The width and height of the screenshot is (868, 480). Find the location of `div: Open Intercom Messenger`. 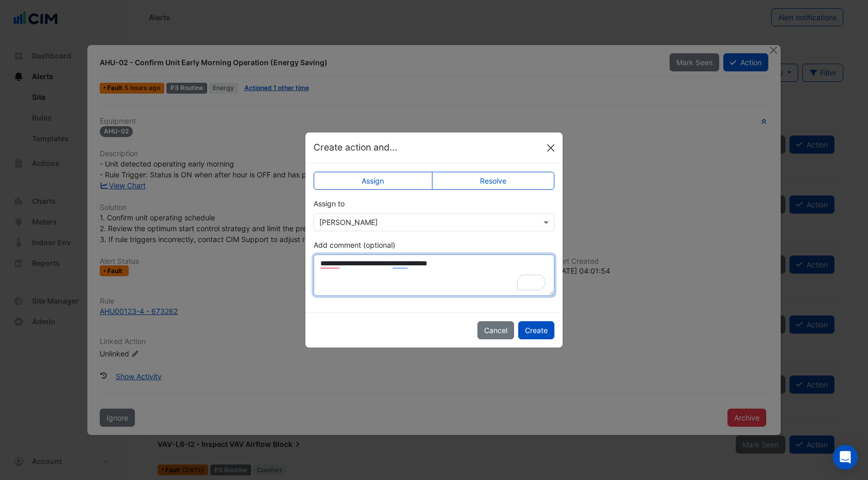

div: Open Intercom Messenger is located at coordinates (845, 457).